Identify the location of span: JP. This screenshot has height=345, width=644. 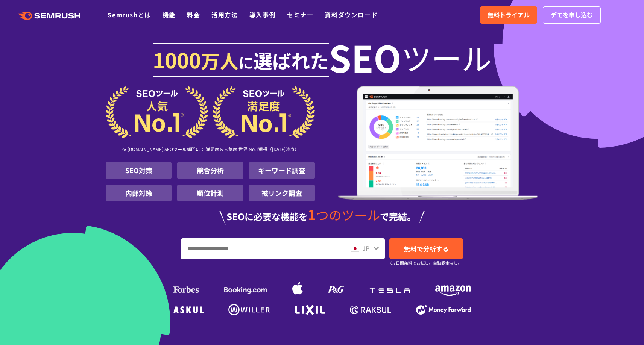
(365, 248).